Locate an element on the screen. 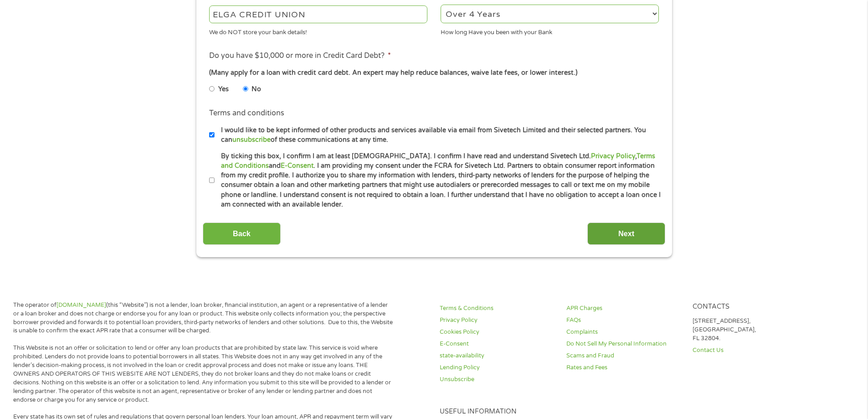 The height and width of the screenshot is (419, 868). a: Unsubscribe is located at coordinates (497, 379).